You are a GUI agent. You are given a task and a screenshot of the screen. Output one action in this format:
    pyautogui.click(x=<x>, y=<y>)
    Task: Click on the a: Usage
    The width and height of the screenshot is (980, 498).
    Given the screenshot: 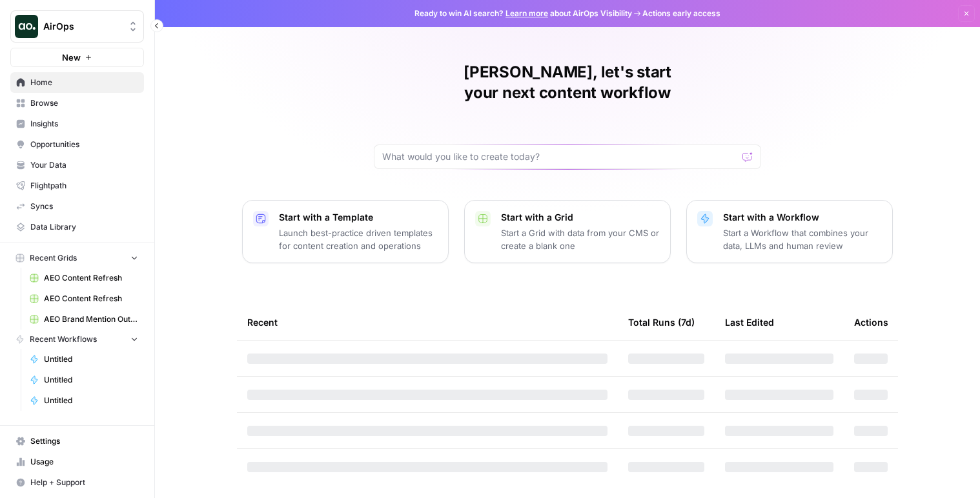 What is the action you would take?
    pyautogui.click(x=77, y=462)
    